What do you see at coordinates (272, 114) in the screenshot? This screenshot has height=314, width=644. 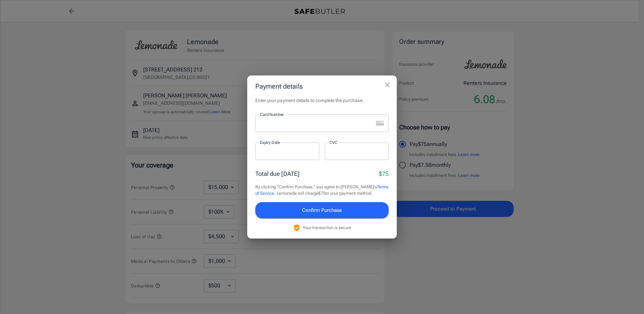 I see `label: Card Number` at bounding box center [272, 114].